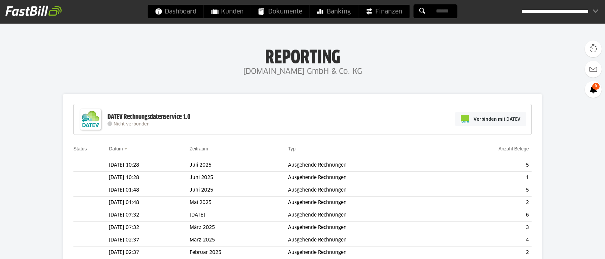 This screenshot has height=259, width=605. I want to click on a: Anzahl Belege, so click(514, 148).